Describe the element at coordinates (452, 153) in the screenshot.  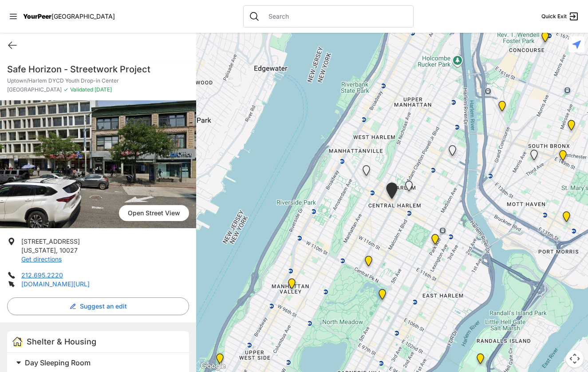
I see `div: Upper West Side, Closed` at that location.